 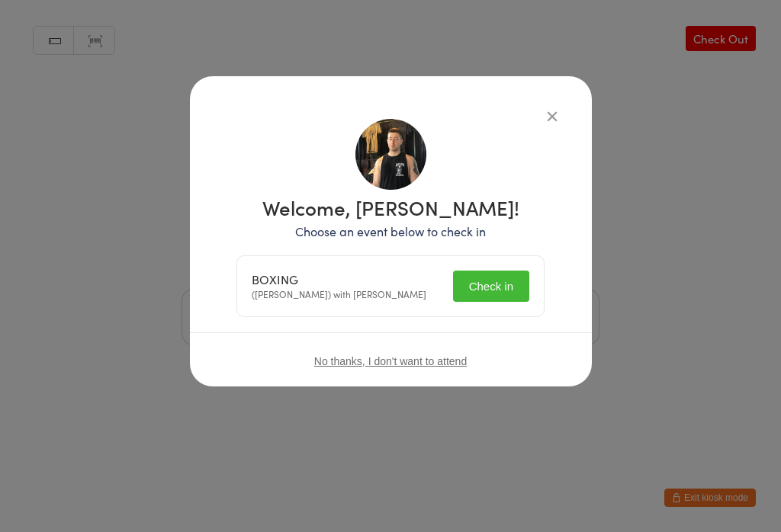 What do you see at coordinates (390, 362) in the screenshot?
I see `button: No thanks, I don't want to attend` at bounding box center [390, 362].